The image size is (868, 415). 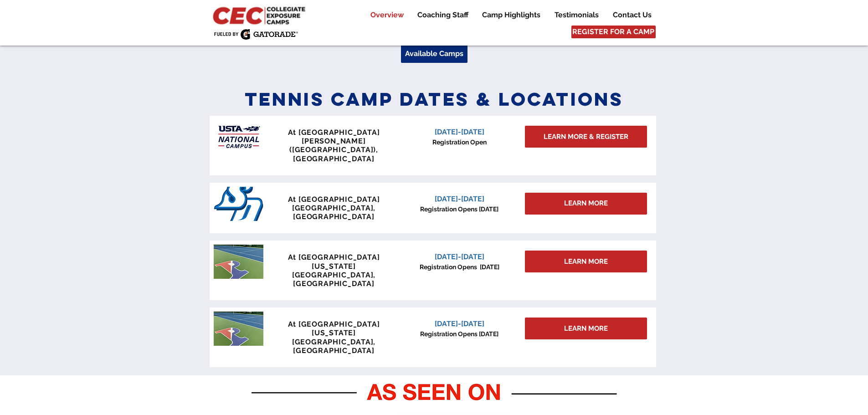 I want to click on p: Camp Highlights, so click(x=511, y=15).